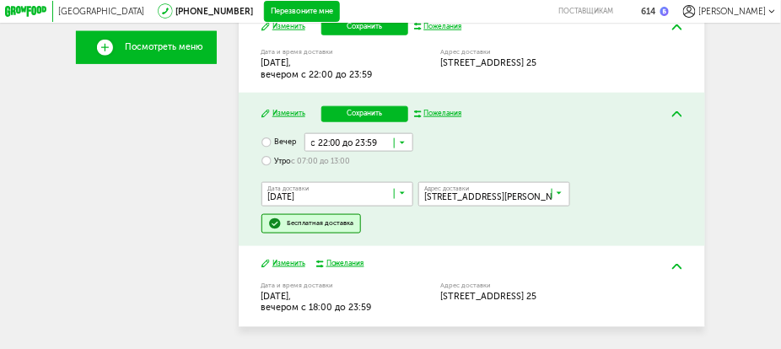 This screenshot has height=349, width=781. I want to click on img: bonus_b.cdccf46.png, so click(665, 11).